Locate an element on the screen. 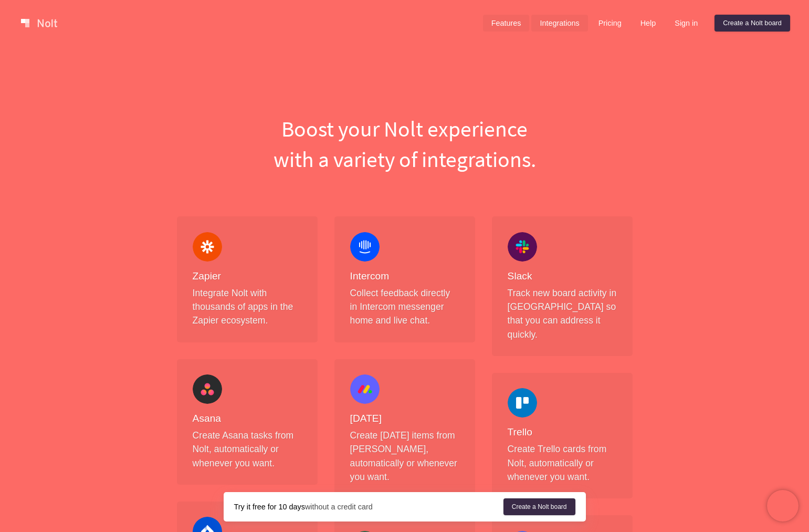 This screenshot has width=809, height=532. a: Pricing is located at coordinates (610, 23).